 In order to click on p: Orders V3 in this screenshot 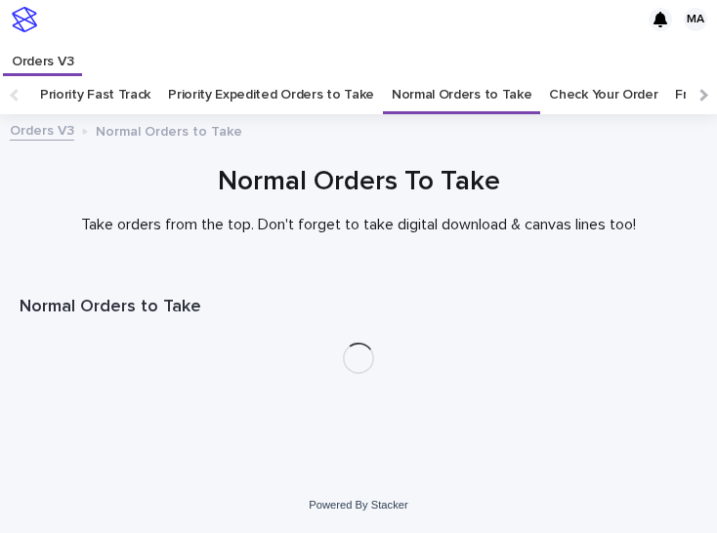, I will do `click(42, 55)`.